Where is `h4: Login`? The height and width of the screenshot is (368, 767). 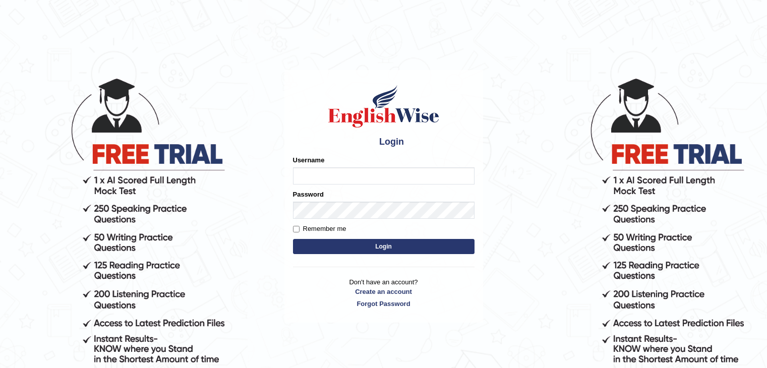
h4: Login is located at coordinates (384, 142).